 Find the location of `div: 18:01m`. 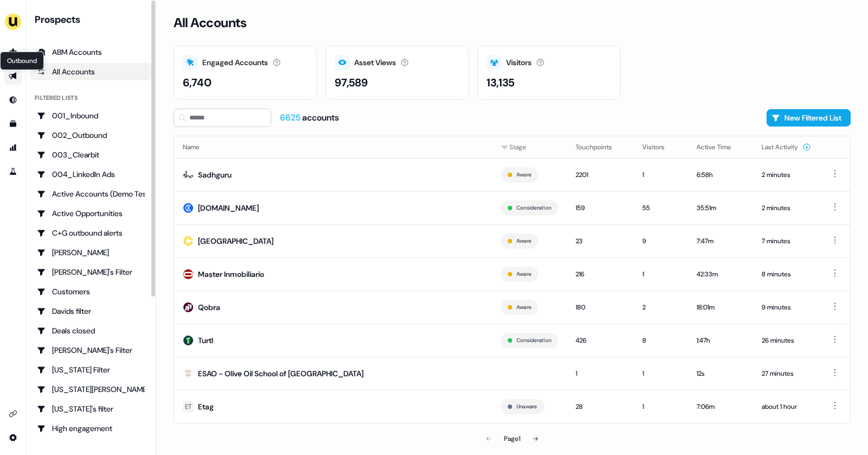

div: 18:01m is located at coordinates (720, 307).